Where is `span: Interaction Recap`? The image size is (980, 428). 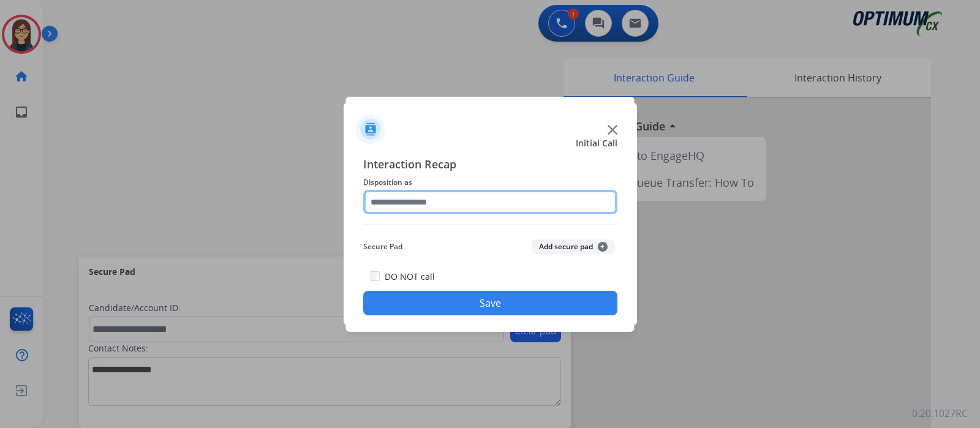 span: Interaction Recap is located at coordinates (490, 165).